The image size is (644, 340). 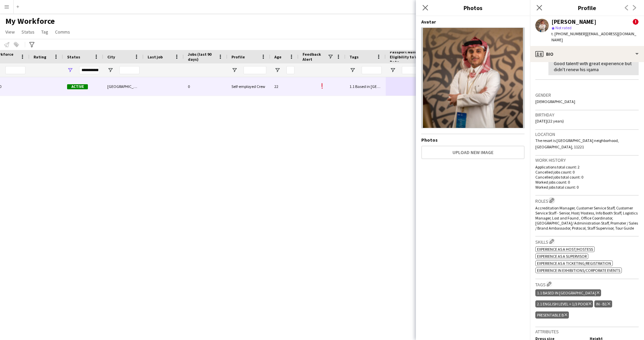 What do you see at coordinates (129, 70) in the screenshot?
I see `input: City Filter Input` at bounding box center [129, 70].